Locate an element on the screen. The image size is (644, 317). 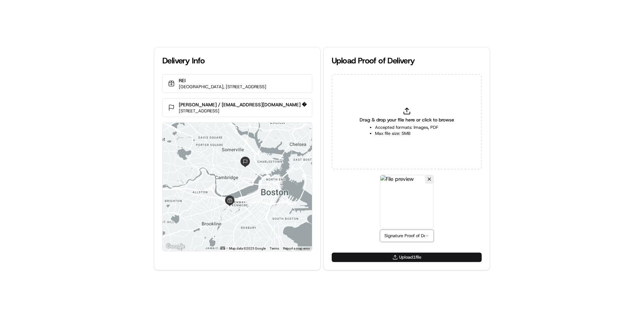
li: Max file size: 5MB is located at coordinates (406, 133).